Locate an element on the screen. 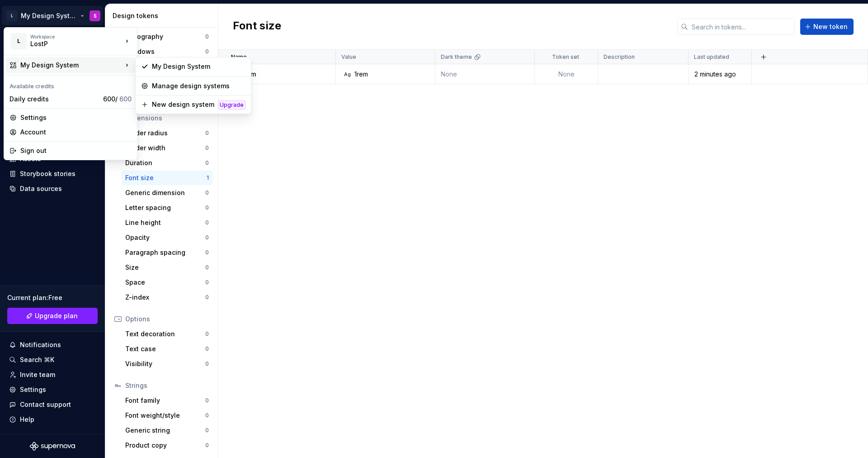  div: Available credits is located at coordinates (71, 85).